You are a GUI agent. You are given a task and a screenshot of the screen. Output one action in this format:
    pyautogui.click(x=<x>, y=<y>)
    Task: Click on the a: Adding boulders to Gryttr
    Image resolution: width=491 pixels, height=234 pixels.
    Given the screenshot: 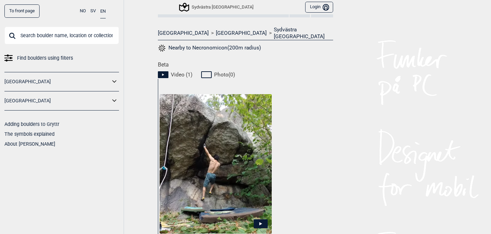 What is the action you would take?
    pyautogui.click(x=32, y=124)
    